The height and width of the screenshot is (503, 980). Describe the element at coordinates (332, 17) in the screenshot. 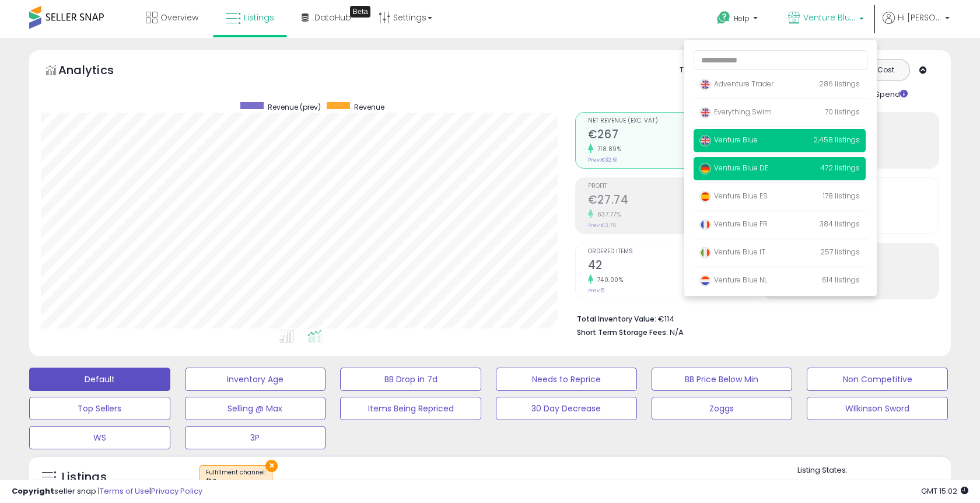

I see `span: DataHub` at that location.